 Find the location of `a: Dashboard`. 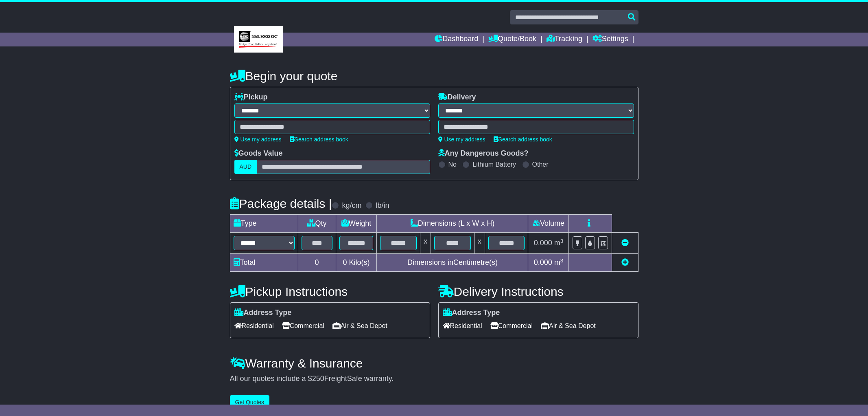

a: Dashboard is located at coordinates (456, 40).